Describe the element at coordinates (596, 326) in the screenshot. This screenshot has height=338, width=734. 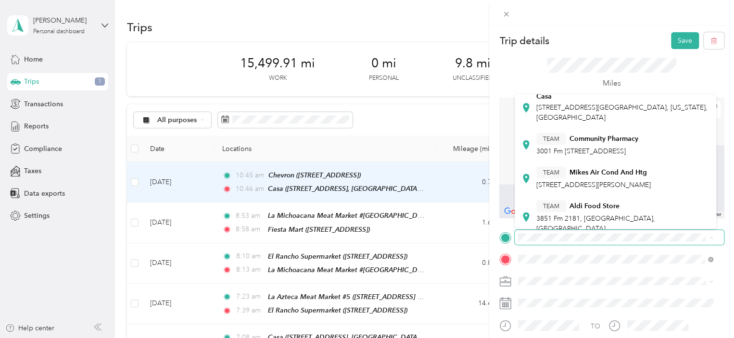
I see `div: TO` at that location.